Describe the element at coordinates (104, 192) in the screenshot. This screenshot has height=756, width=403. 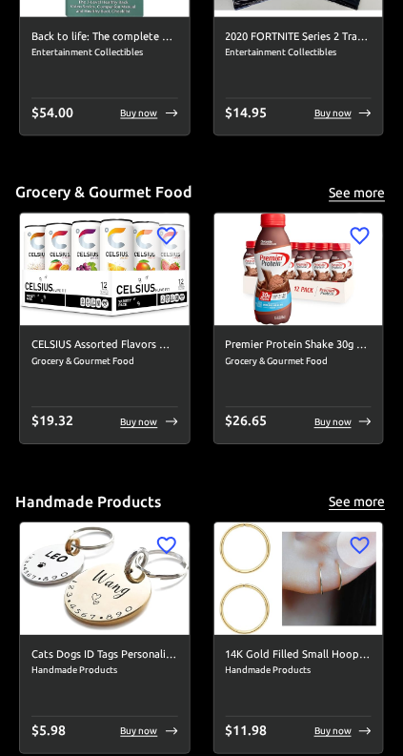
I see `h5: Grocery & Gourmet Food` at that location.